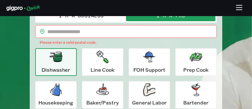 This screenshot has width=252, height=109. Describe the element at coordinates (56, 62) in the screenshot. I see `button: Dishwasher` at that location.